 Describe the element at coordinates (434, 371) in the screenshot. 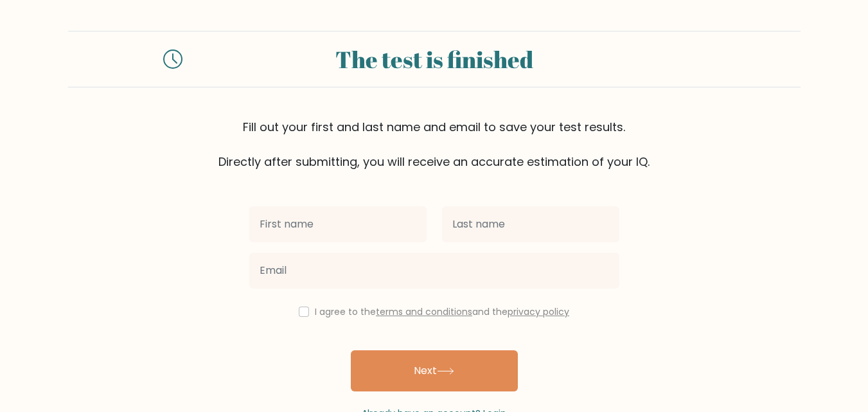

I see `button: Next` at that location.